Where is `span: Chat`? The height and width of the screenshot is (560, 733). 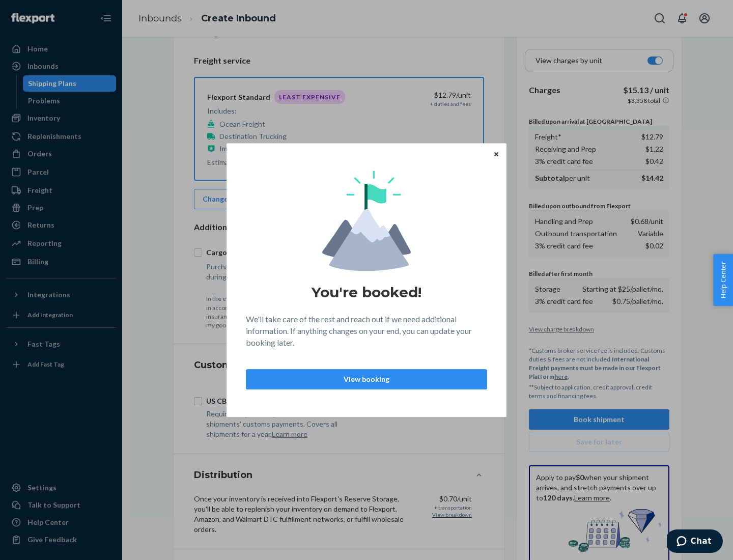
span: Chat is located at coordinates (34, 12).